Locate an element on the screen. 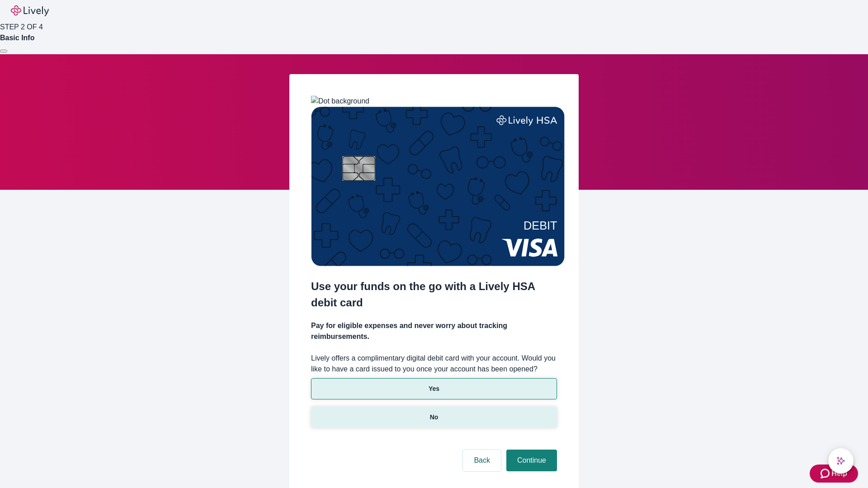 The height and width of the screenshot is (488, 868). svg: Zendesk support icon is located at coordinates (826, 474).